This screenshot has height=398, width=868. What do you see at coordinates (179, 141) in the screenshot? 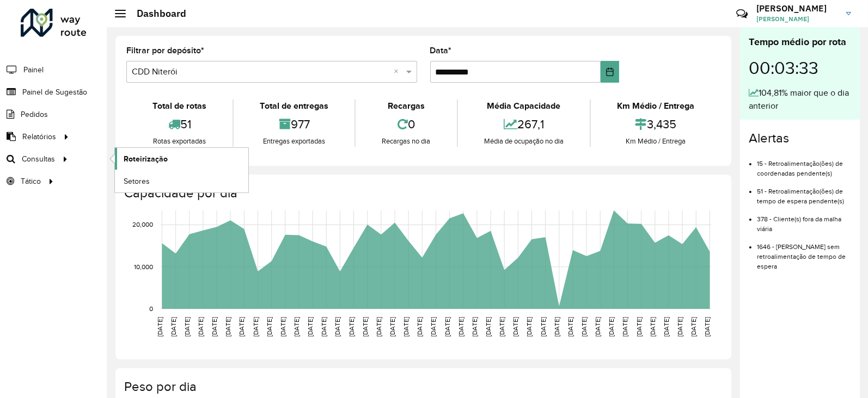
I see `div: Rotas exportadas` at bounding box center [179, 141].